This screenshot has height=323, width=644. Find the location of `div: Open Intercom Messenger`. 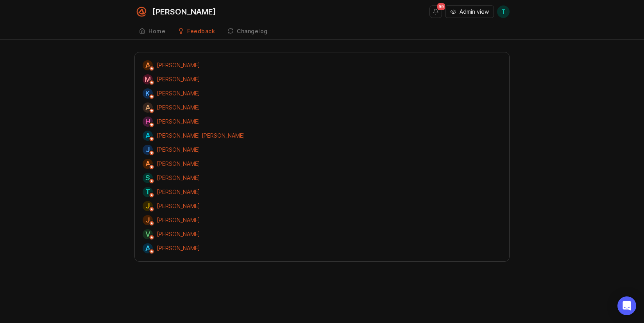

div: Open Intercom Messenger is located at coordinates (627, 306).